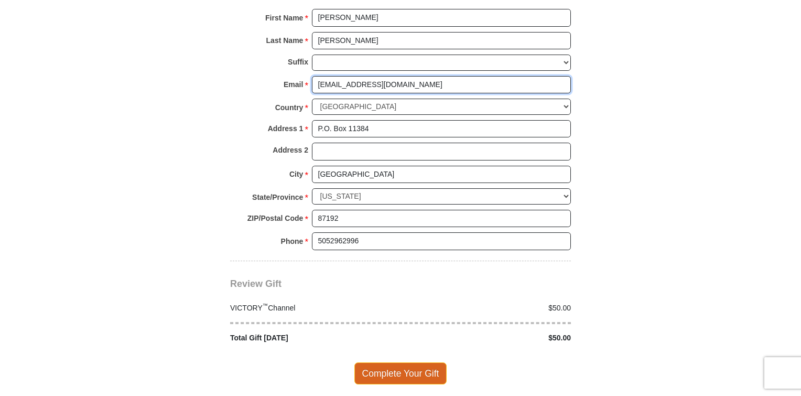 This screenshot has height=396, width=801. What do you see at coordinates (256, 283) in the screenshot?
I see `span: Review Gift` at bounding box center [256, 283].